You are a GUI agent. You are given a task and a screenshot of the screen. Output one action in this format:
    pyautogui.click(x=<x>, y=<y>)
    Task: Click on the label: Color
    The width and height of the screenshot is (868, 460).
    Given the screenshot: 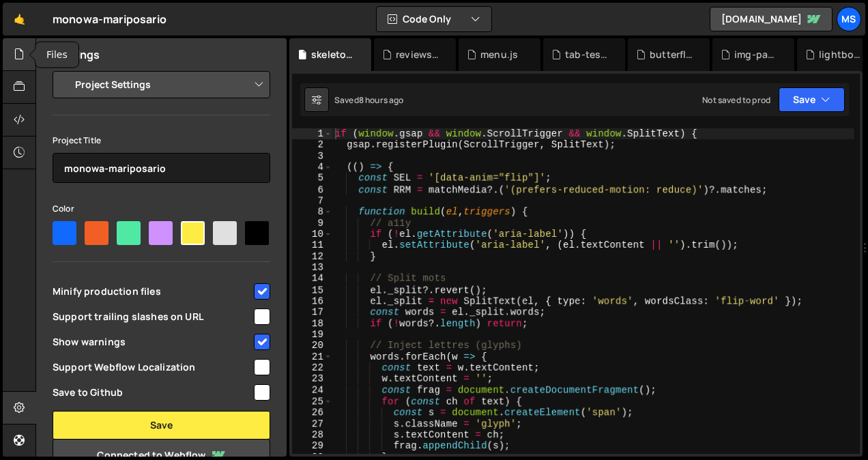 What is the action you would take?
    pyautogui.click(x=64, y=209)
    